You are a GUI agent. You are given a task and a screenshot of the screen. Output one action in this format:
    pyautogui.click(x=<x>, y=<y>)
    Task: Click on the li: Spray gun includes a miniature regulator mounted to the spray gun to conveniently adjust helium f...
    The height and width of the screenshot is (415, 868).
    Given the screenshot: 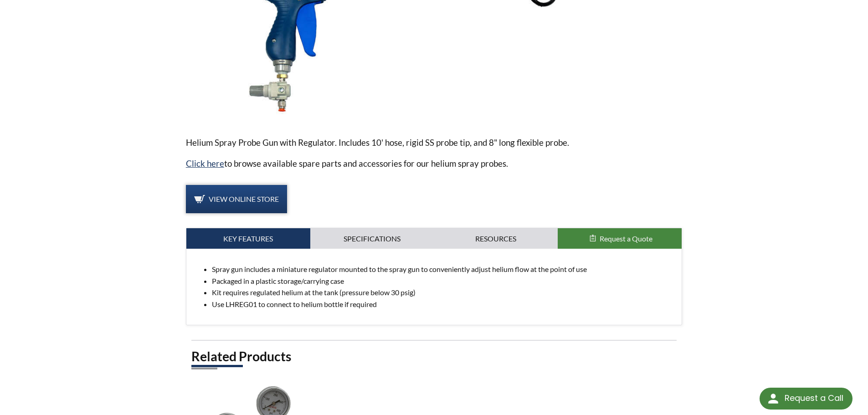 What is the action you would take?
    pyautogui.click(x=443, y=269)
    